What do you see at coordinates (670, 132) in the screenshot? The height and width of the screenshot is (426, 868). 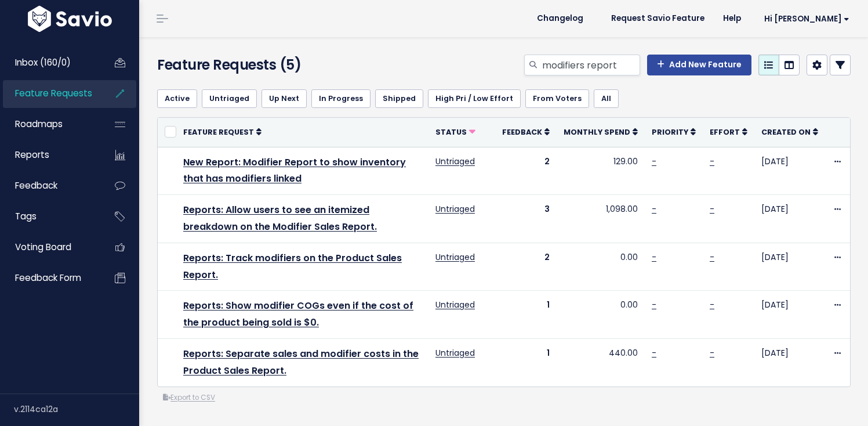 I see `span: Priority` at bounding box center [670, 132].